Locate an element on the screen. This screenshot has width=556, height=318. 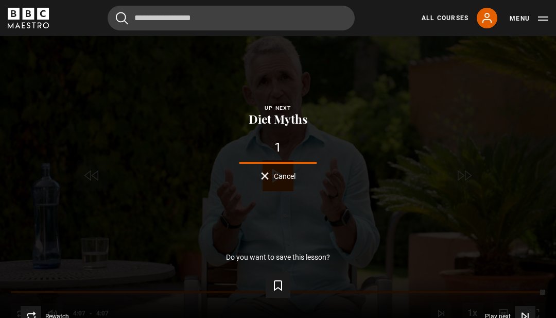
div: 1 is located at coordinates (278, 147).